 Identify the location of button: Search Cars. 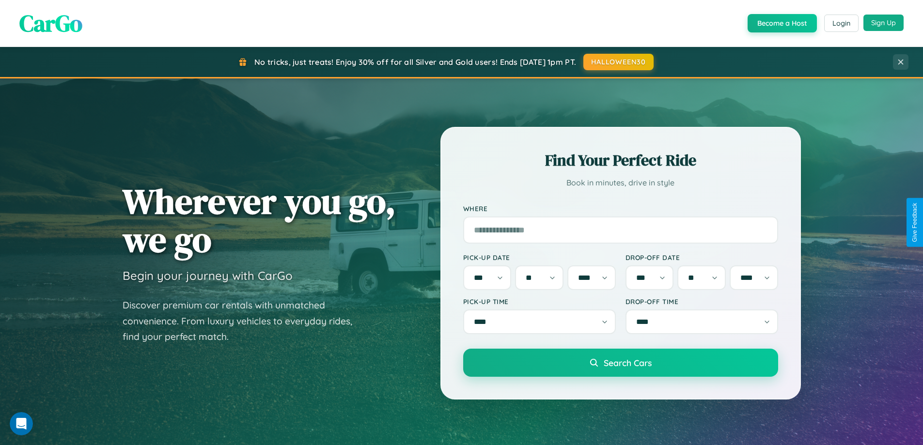
(621, 363).